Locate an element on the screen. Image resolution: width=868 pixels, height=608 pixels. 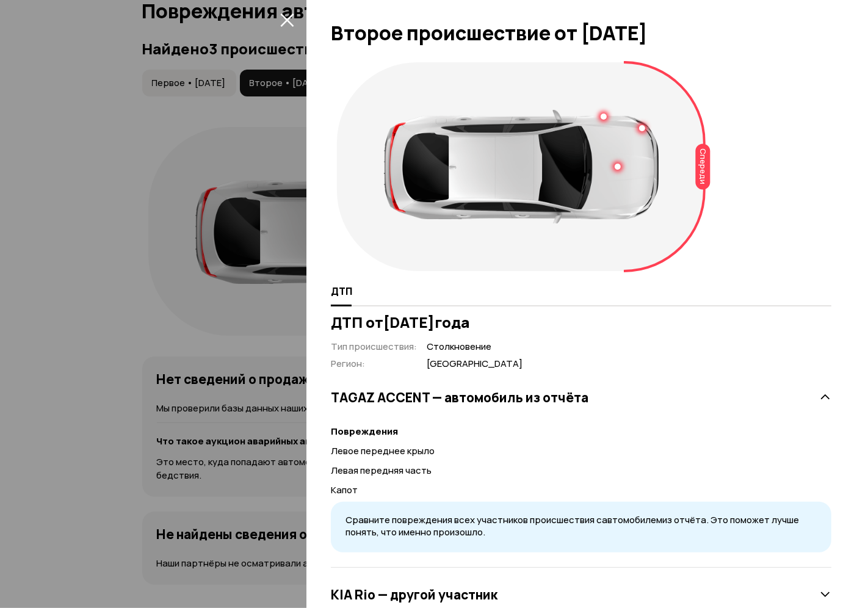
strong: Повреждения is located at coordinates (364, 431).